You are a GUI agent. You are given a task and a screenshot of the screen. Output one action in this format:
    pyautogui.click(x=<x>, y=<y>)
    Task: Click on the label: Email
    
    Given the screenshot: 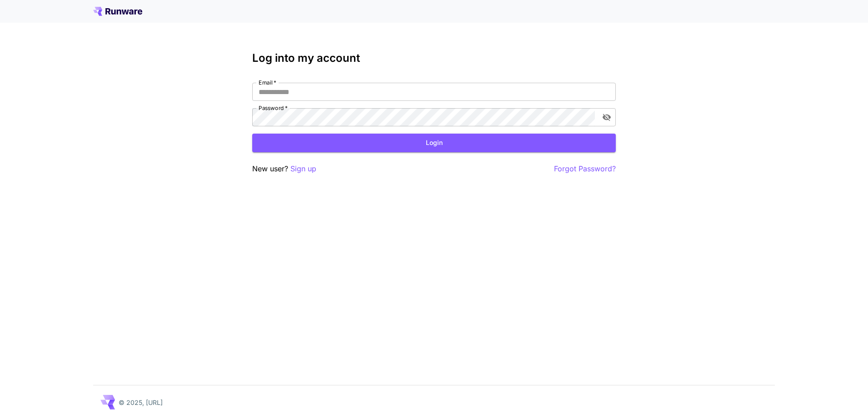 What is the action you would take?
    pyautogui.click(x=267, y=82)
    